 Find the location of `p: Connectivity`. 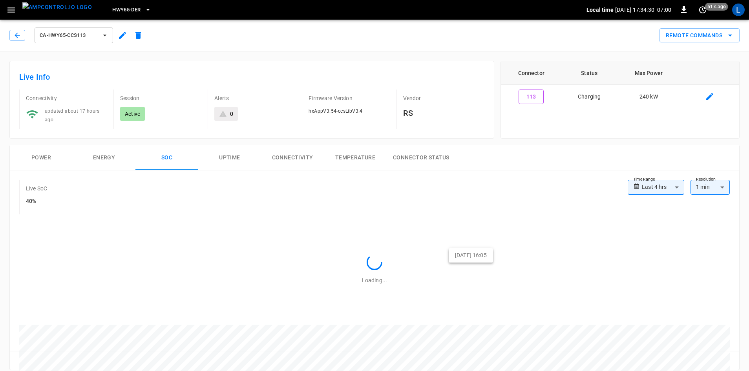

p: Connectivity is located at coordinates (66, 98).